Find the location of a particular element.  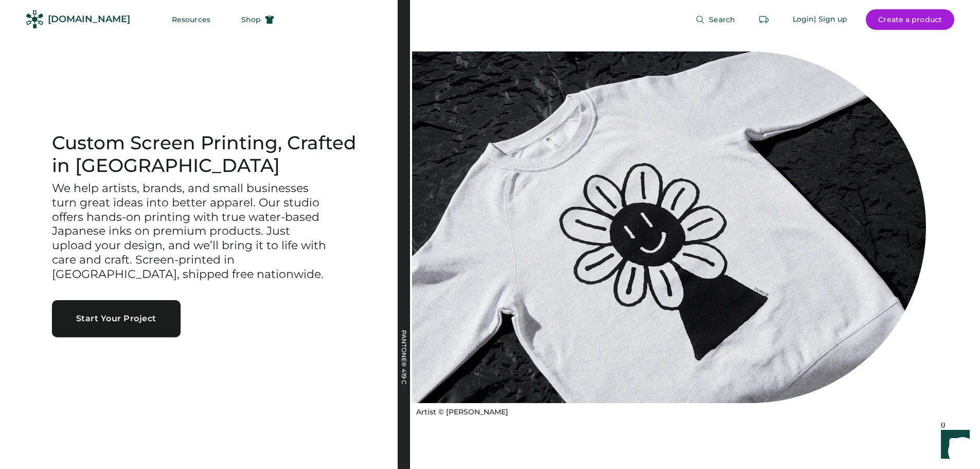

button: Start Your Project is located at coordinates (117, 318).